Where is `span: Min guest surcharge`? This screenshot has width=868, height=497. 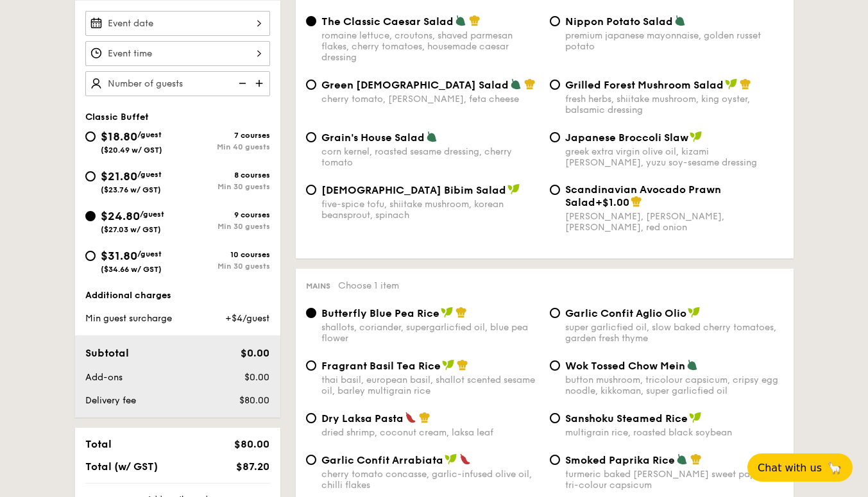
span: Min guest surcharge is located at coordinates (128, 318).